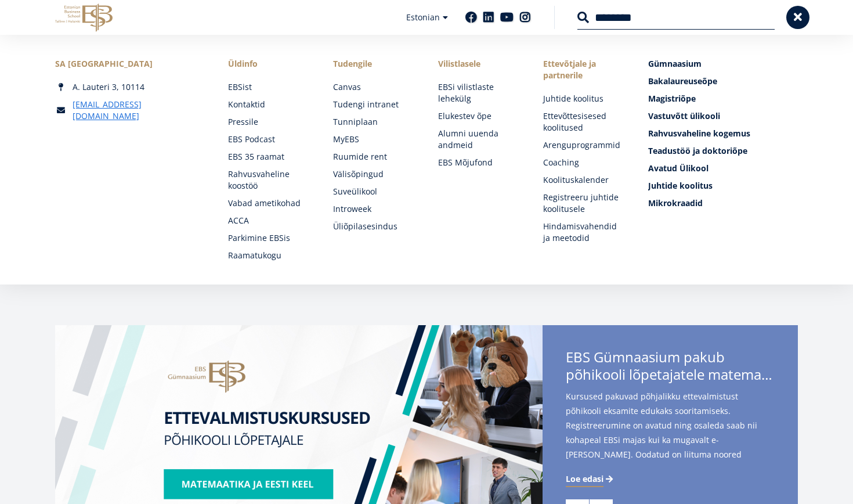 The width and height of the screenshot is (853, 504). Describe the element at coordinates (676, 203) in the screenshot. I see `span: Mikrokraadid` at that location.